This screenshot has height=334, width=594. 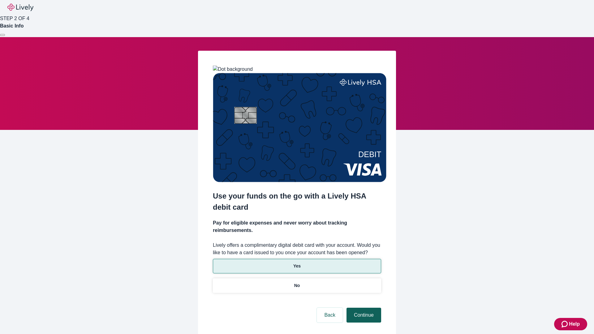 What do you see at coordinates (297, 227) in the screenshot?
I see `h4: Pay for eligible expenses and never worry about tracking reimbursements.` at bounding box center [297, 227].